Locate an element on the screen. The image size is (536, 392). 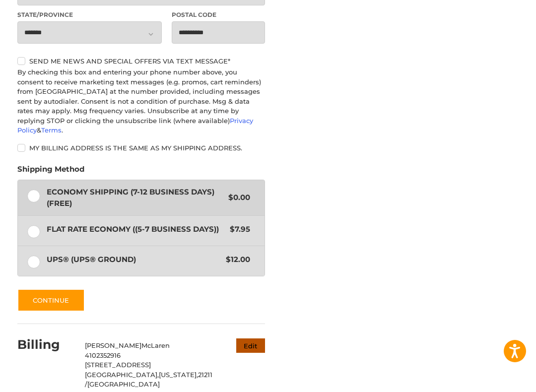
label: My billing address is the same as my shipping address. is located at coordinates (141, 147).